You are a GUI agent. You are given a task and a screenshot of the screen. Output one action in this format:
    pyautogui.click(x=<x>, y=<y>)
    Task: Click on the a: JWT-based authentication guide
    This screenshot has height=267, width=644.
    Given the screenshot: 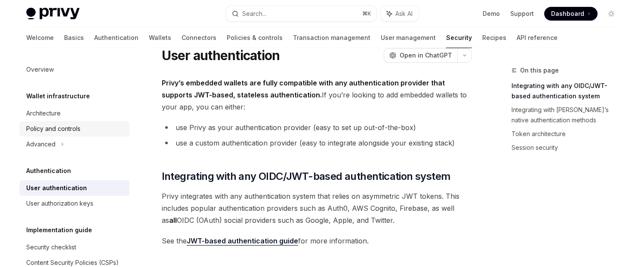 What is the action you would take?
    pyautogui.click(x=242, y=241)
    